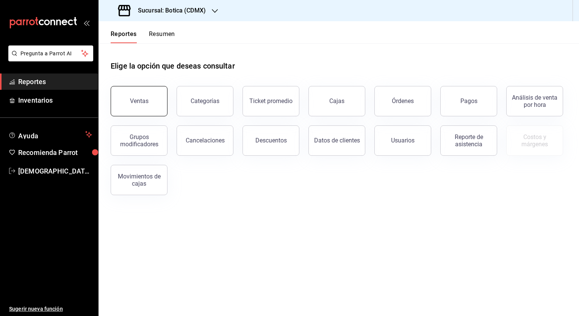 This screenshot has height=316, width=579. I want to click on button: Categorías, so click(205, 101).